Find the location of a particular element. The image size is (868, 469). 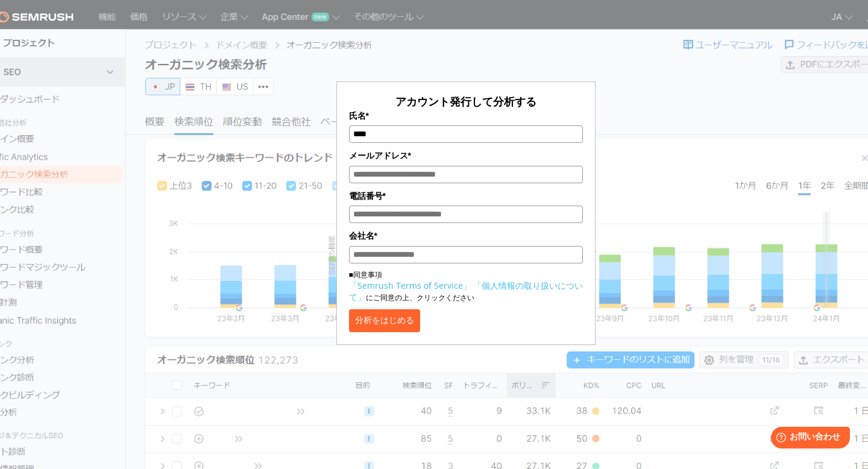

span: アカウント発行して分析する is located at coordinates (466, 101).